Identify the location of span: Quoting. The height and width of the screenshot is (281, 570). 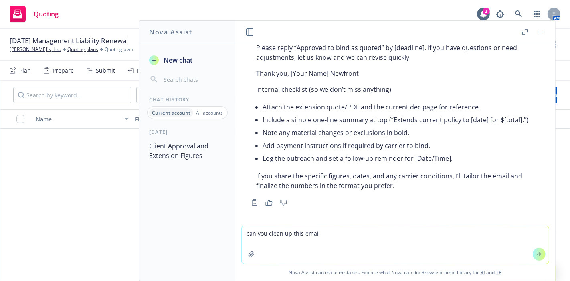
(46, 14).